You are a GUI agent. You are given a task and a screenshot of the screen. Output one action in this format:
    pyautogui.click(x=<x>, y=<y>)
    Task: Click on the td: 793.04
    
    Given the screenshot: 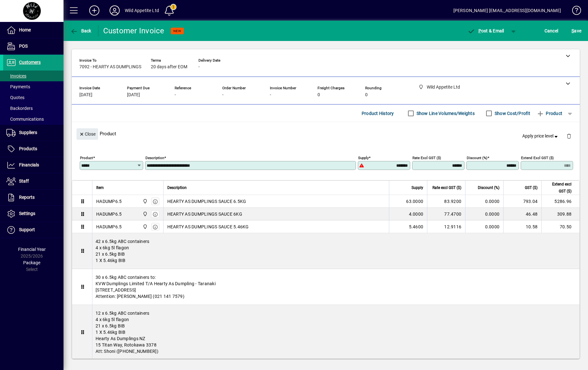 What is the action you would take?
    pyautogui.click(x=522, y=201)
    